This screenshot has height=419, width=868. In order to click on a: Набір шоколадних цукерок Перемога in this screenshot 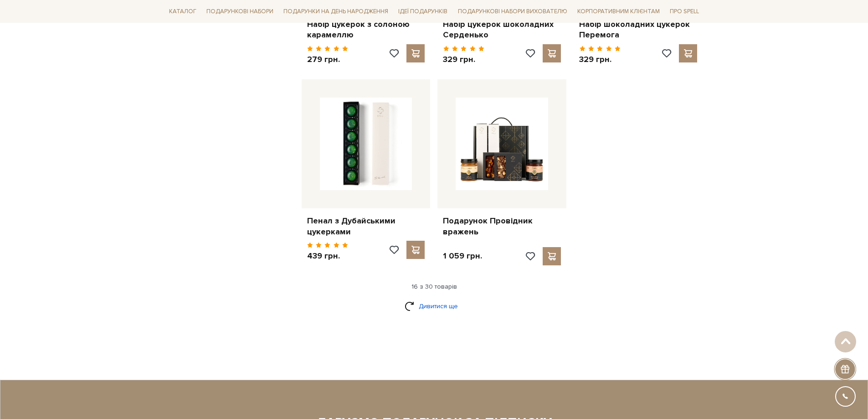, I will do `click(638, 30)`.